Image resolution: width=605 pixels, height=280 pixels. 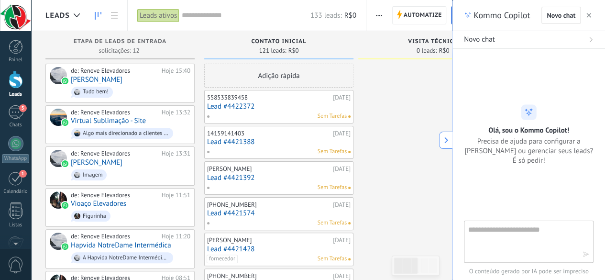 What do you see at coordinates (427, 51) in the screenshot?
I see `span: 0 leads:` at bounding box center [427, 51].